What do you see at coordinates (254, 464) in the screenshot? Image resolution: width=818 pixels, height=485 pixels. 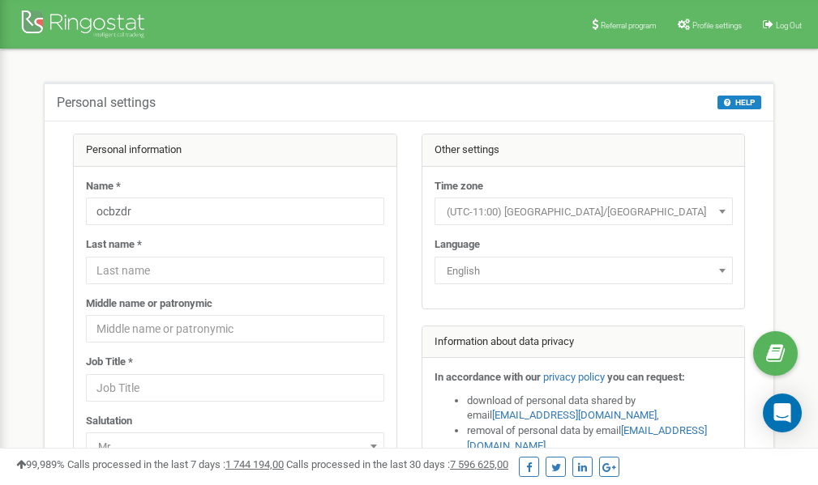 I see `u: 1 744 194,00` at bounding box center [254, 464].